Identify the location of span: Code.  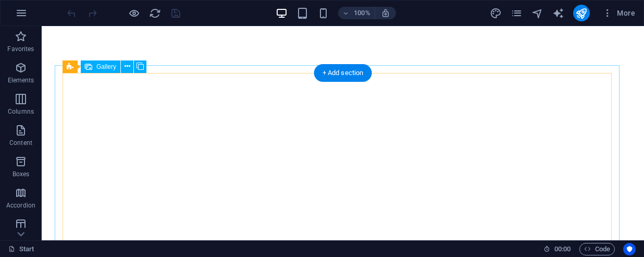
(597, 249).